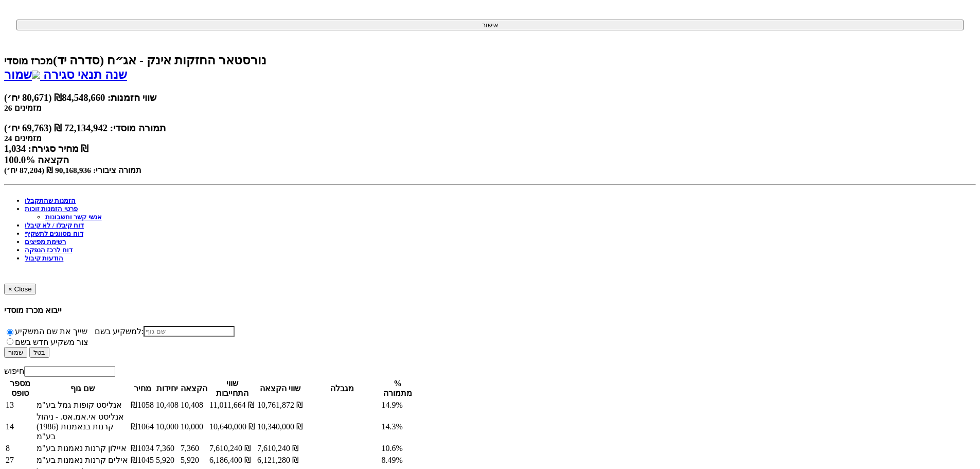  I want to click on label: צור משקיע חדש בשם, so click(50, 342).